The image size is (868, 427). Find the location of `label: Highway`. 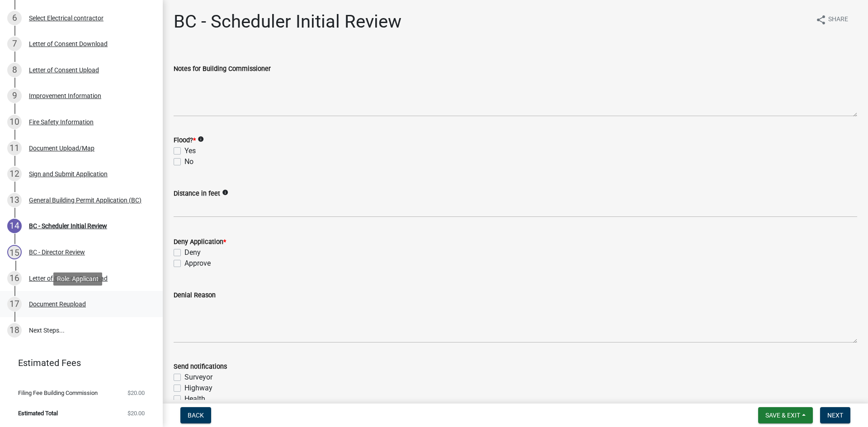

label: Highway is located at coordinates (198, 389).